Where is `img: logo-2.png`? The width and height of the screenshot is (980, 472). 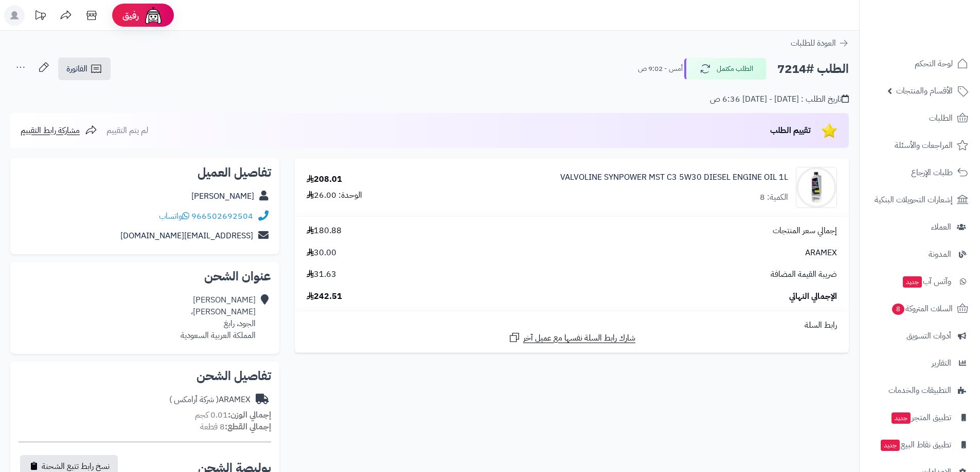 img: logo-2.png is located at coordinates (940, 18).